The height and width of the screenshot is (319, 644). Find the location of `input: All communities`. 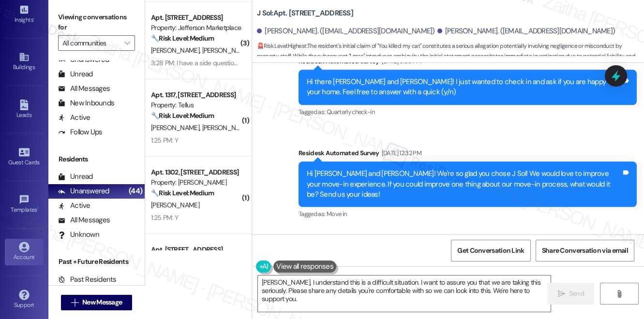

input: All communities is located at coordinates (91, 43).